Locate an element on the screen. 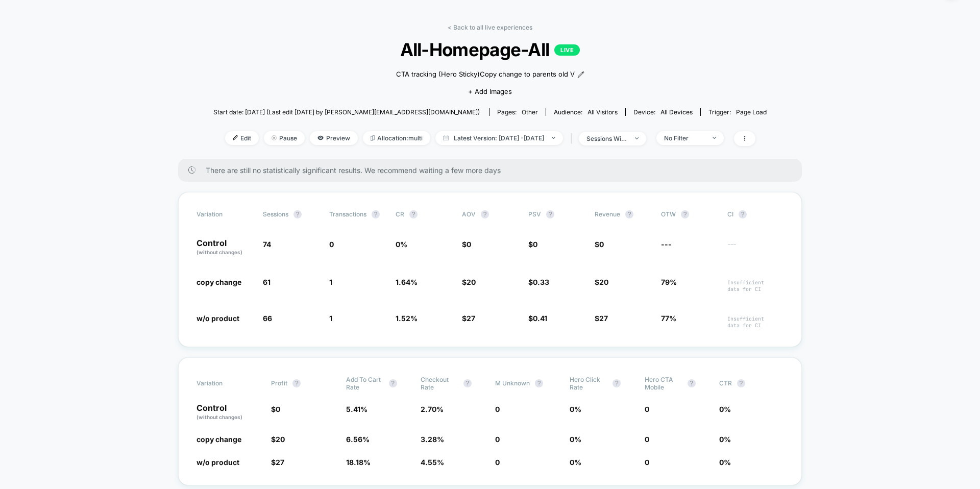 This screenshot has width=980, height=489. div: Trigger: is located at coordinates (738, 112).